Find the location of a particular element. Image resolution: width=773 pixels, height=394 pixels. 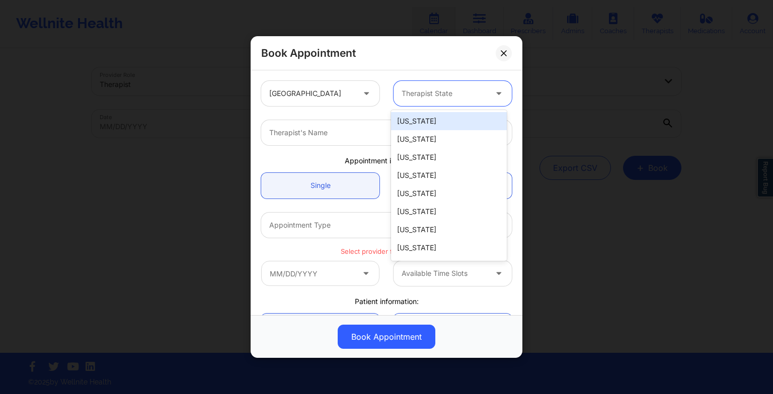

h2: Book Appointment is located at coordinates (308, 53).